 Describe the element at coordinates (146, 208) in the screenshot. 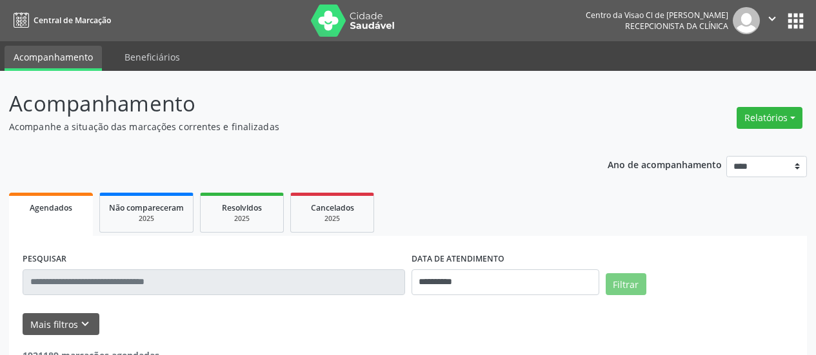

I see `span: Não compareceram` at that location.